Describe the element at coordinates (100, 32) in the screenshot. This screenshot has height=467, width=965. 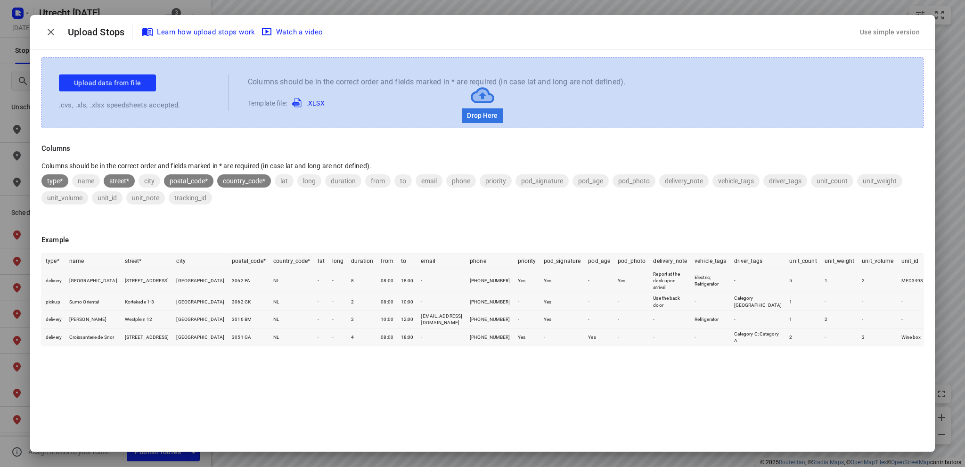
I see `p: Upload Stops` at that location.